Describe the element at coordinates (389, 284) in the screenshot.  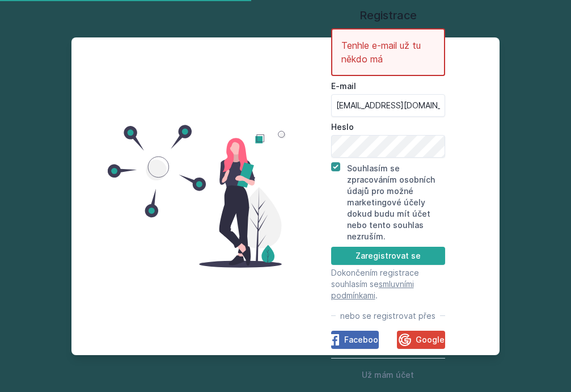
I see `p: Dokončením registrace souhlasím se .` at that location.